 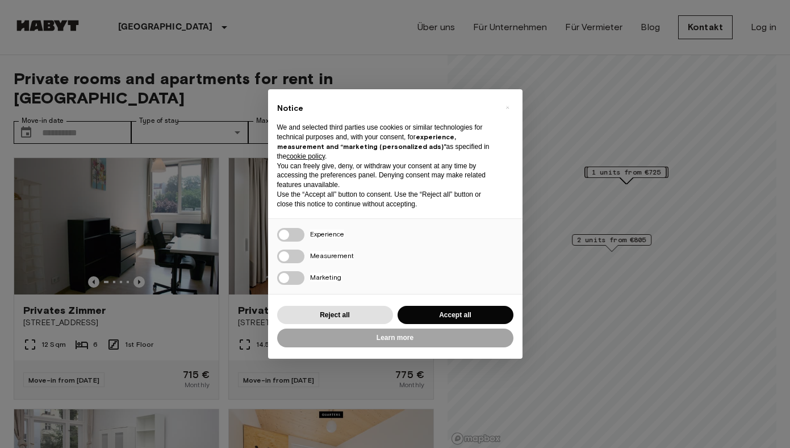 I want to click on p: You can freely give, deny, or withdraw your consent at any time by accessing the preferences pane..., so click(x=386, y=176).